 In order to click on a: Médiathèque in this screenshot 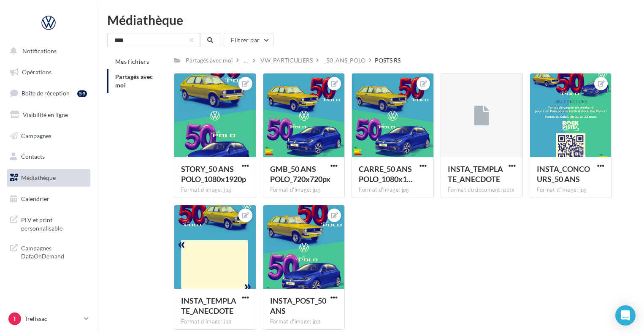, I will do `click(48, 178)`.